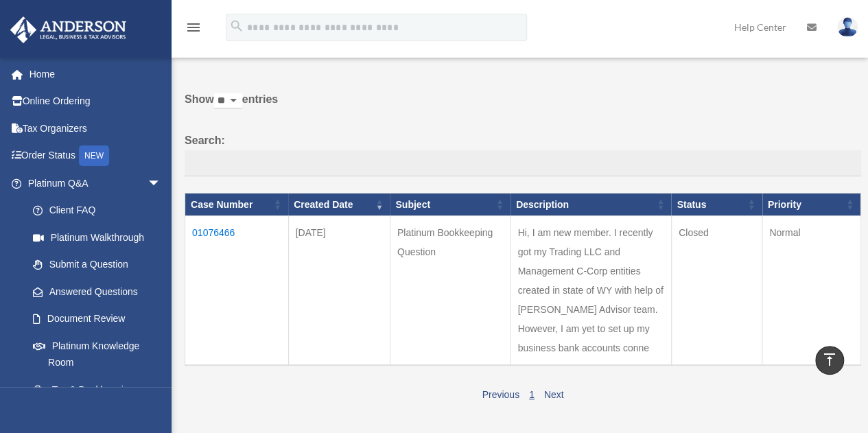 The image size is (868, 433). I want to click on span: arrow_drop_down, so click(161, 183).